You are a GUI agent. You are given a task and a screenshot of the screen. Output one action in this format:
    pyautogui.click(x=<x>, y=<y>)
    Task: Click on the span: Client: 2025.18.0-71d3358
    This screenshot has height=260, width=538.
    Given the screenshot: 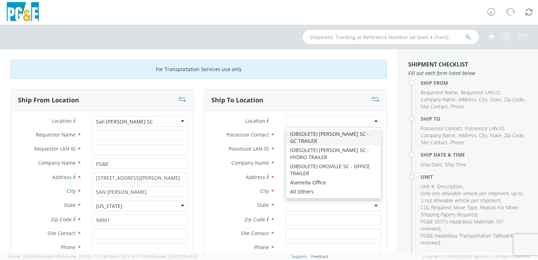 What is the action you would take?
    pyautogui.click(x=153, y=256)
    